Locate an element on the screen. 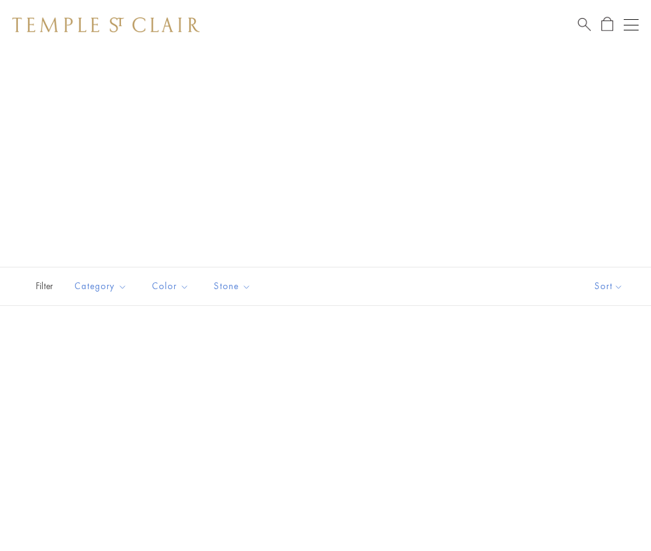  a: Search is located at coordinates (584, 24).